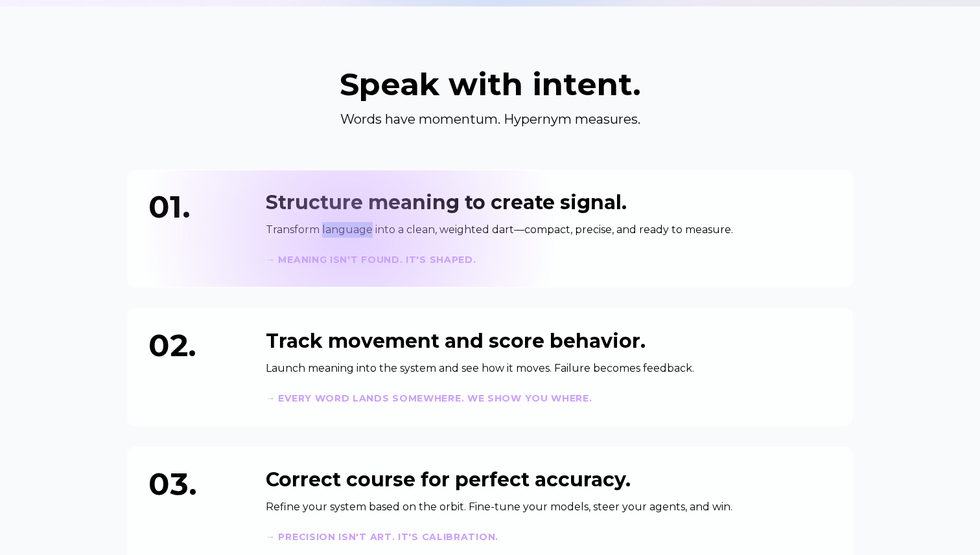 The height and width of the screenshot is (555, 980). What do you see at coordinates (382, 537) in the screenshot?
I see `strong: → Precision isn't art. It's calibration.` at bounding box center [382, 537].